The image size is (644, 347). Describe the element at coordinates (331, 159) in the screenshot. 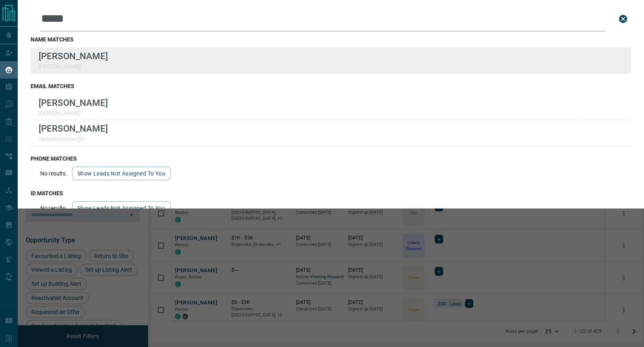

I see `h3: phone matches` at that location.